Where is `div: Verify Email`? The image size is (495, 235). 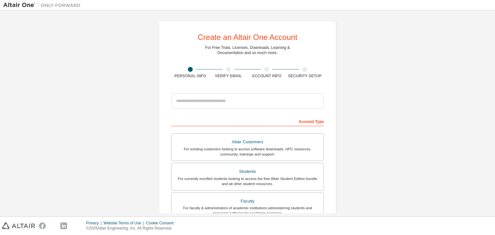 div: Verify Email is located at coordinates (229, 76).